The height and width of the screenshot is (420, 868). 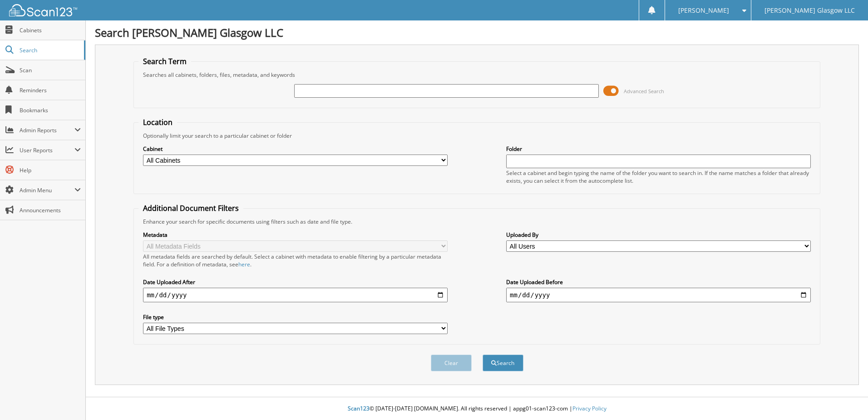 I want to click on label: Uploaded By, so click(x=659, y=235).